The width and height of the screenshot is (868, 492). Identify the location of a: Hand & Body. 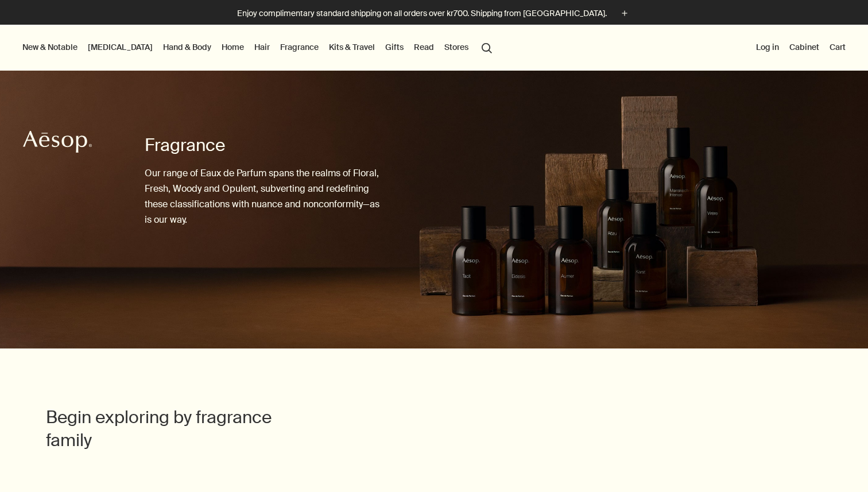
(187, 47).